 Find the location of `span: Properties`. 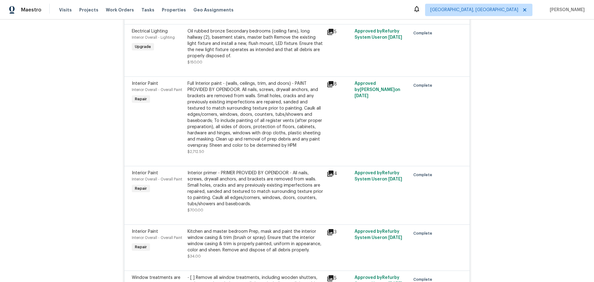

span: Properties is located at coordinates (174, 10).